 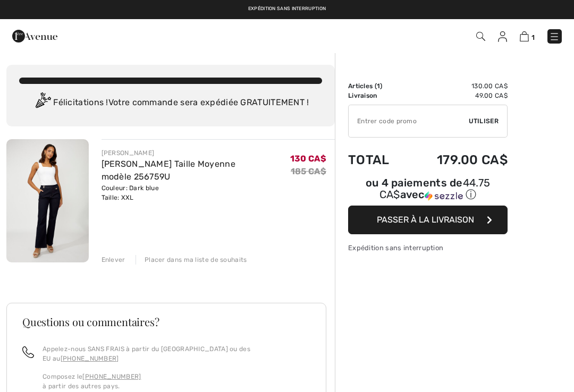 I want to click on div: Placer dans ma liste de souhaits, so click(x=192, y=260).